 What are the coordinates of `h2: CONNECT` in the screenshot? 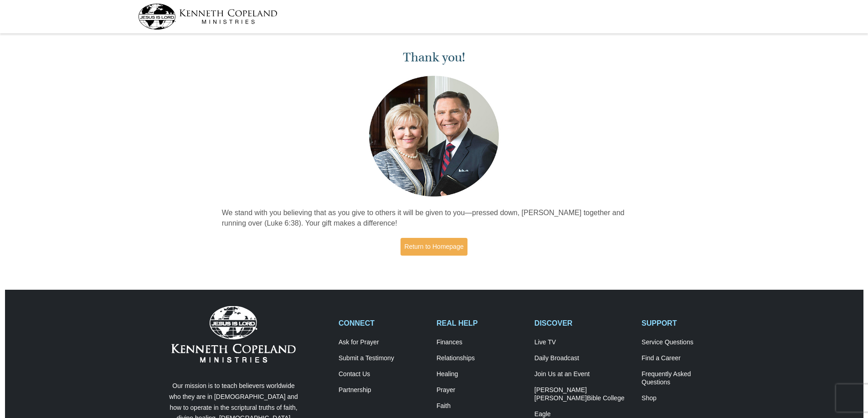 It's located at (382, 323).